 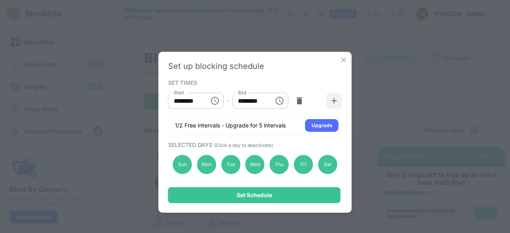 I want to click on div: SET TIMES, so click(x=254, y=83).